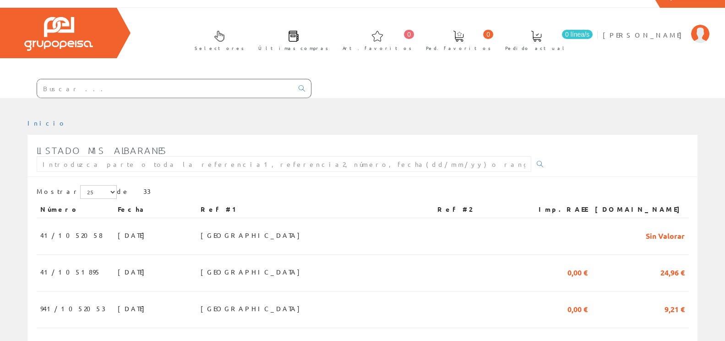  Describe the element at coordinates (458, 48) in the screenshot. I see `span: Ped. favoritos` at that location.